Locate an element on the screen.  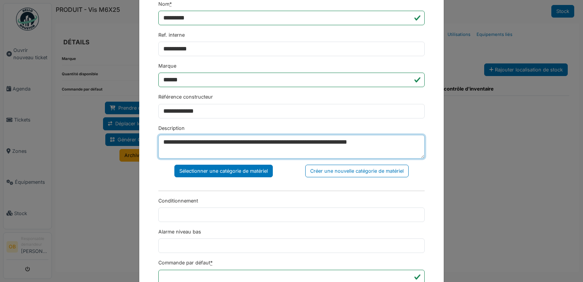
label: Commande par défaut is located at coordinates (186, 262).